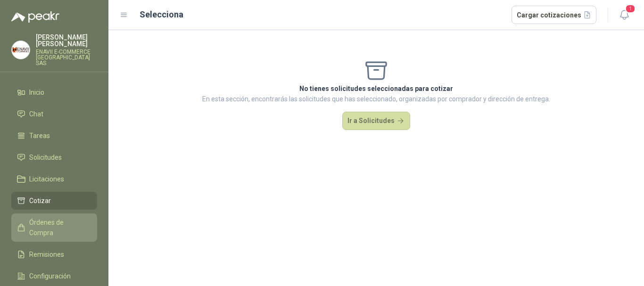 This screenshot has width=644, height=286. What do you see at coordinates (54, 114) in the screenshot?
I see `a: Chat` at bounding box center [54, 114].